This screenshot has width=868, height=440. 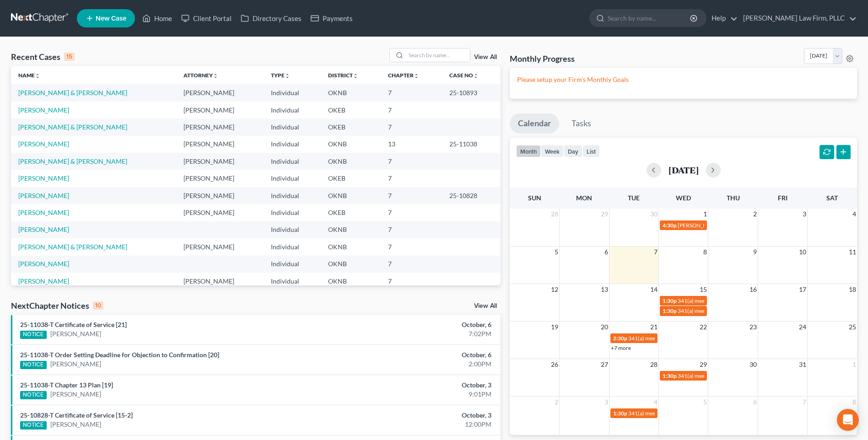 I want to click on span: Tue, so click(x=633, y=197).